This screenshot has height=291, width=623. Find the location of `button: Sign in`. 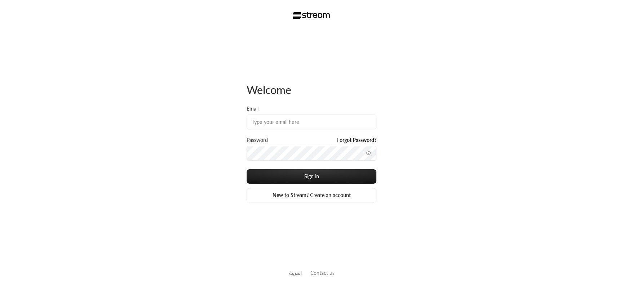

button: Sign in is located at coordinates (311, 177).